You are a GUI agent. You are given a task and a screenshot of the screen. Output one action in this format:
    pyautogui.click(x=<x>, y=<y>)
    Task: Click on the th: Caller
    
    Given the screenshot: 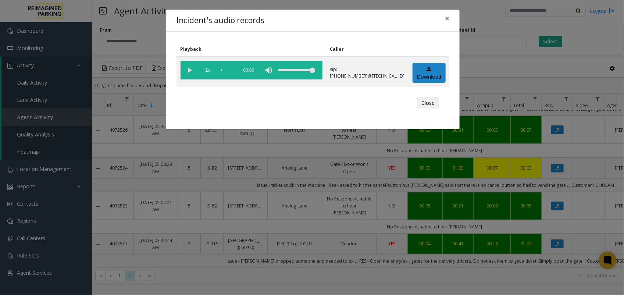 What is the action you would take?
    pyautogui.click(x=367, y=49)
    